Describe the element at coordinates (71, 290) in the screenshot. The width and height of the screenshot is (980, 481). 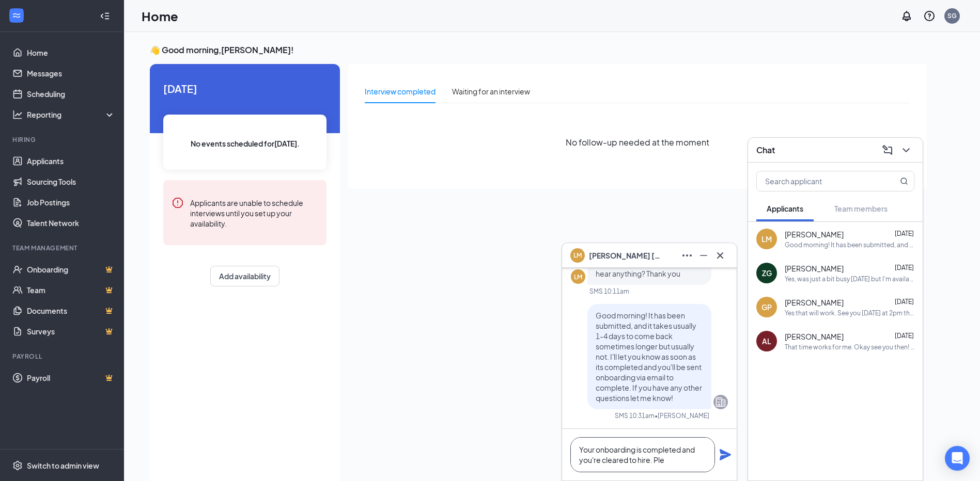
I see `a: TeamCrown` at that location.